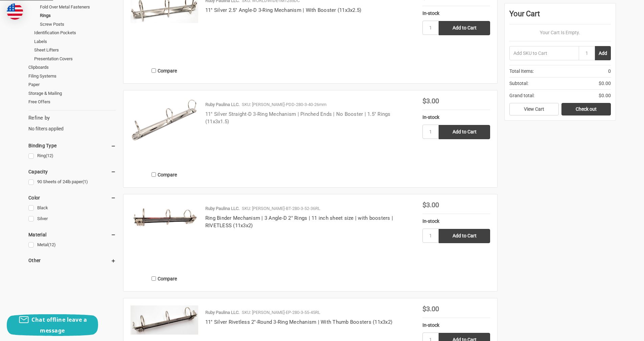 The width and height of the screenshot is (644, 341). I want to click on a: Screw Posts, so click(78, 24).